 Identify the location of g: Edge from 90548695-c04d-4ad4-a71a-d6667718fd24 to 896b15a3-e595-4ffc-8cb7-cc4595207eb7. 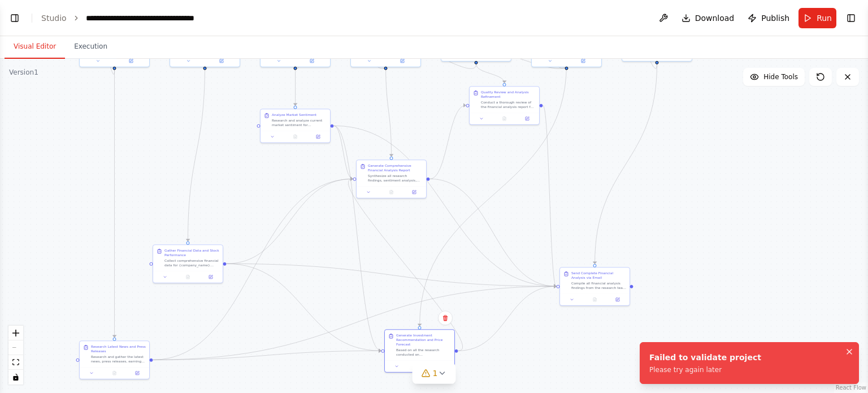
(254, 268).